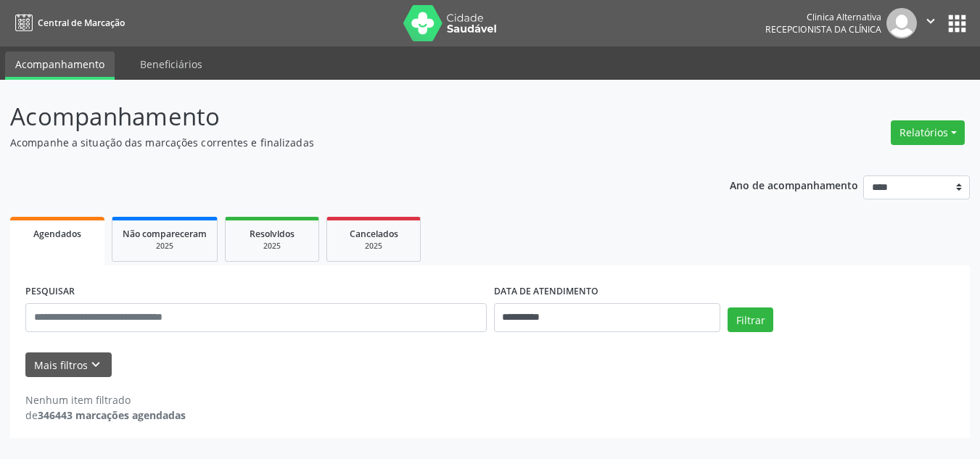 The height and width of the screenshot is (459, 980). I want to click on span: Cancelados, so click(373, 233).